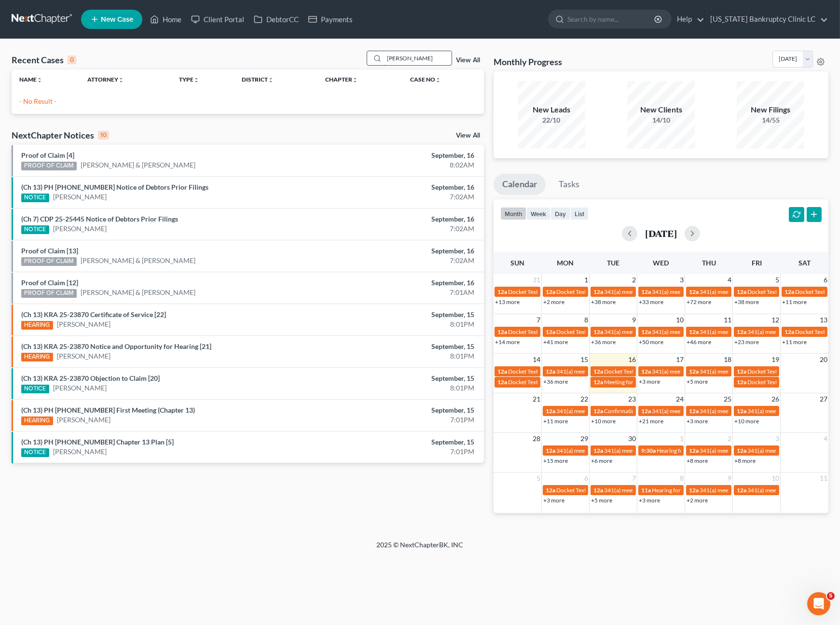 This screenshot has width=840, height=625. I want to click on span: 25, so click(728, 399).